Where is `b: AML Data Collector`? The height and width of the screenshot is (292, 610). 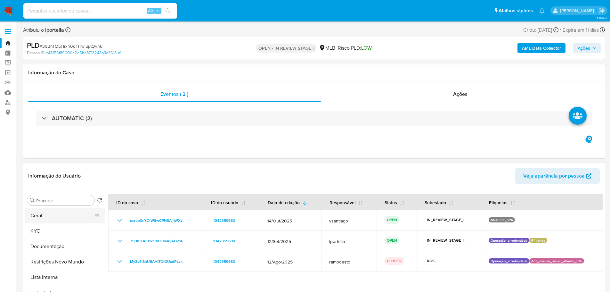
b: AML Data Collector is located at coordinates (542, 48).